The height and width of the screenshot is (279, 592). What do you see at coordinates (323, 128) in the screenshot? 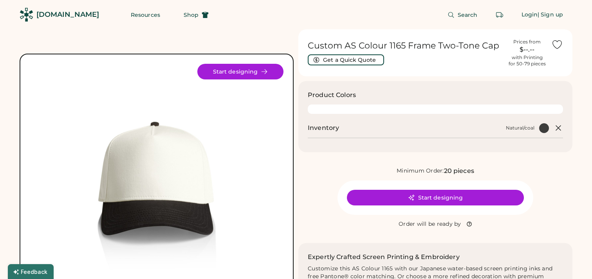
I see `h2: Inventory` at bounding box center [323, 128].